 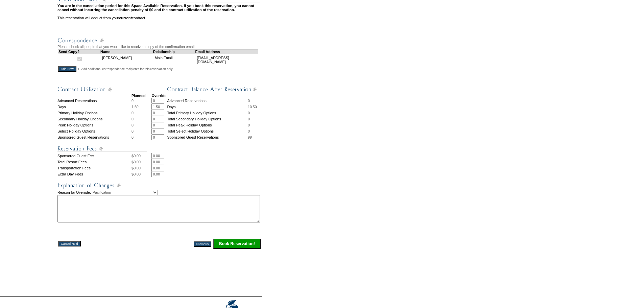 What do you see at coordinates (80, 51) in the screenshot?
I see `td: Send Copy?` at bounding box center [80, 51].